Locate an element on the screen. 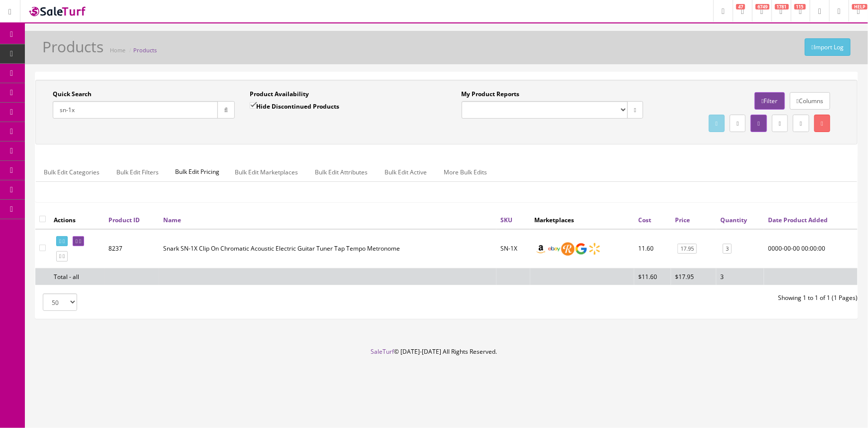 The width and height of the screenshot is (868, 428). img: amazon is located at coordinates (541, 248).